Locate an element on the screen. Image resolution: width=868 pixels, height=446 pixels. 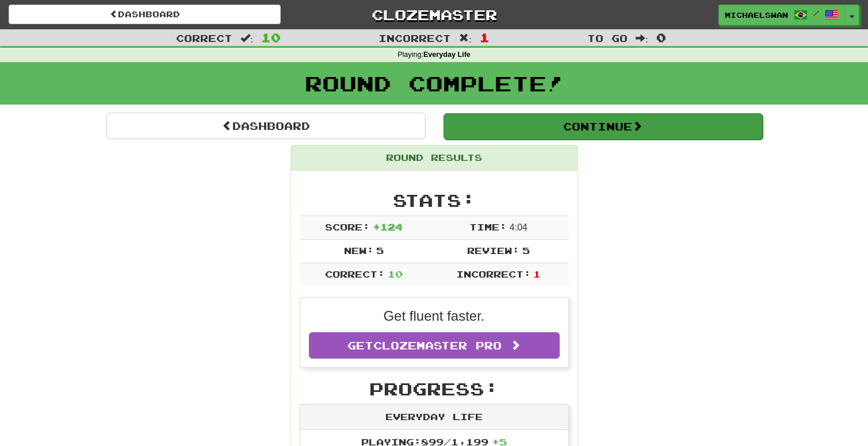
span: Clozemaster Pro is located at coordinates (437, 345).